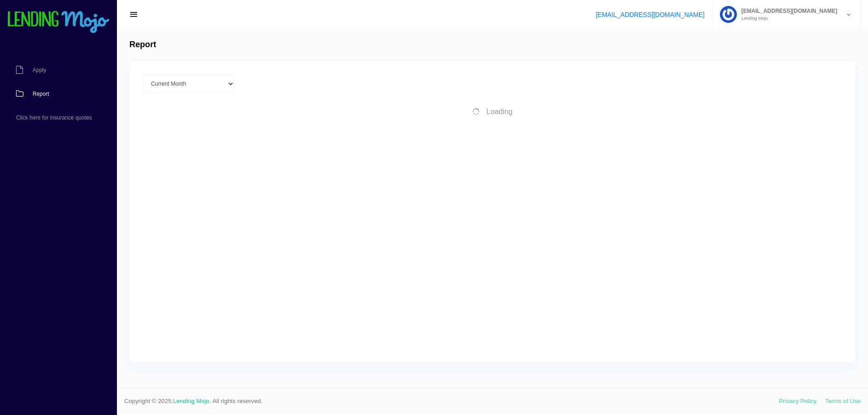 Image resolution: width=868 pixels, height=415 pixels. I want to click on span: Copyright © 2025. . All rights reserved., so click(452, 401).